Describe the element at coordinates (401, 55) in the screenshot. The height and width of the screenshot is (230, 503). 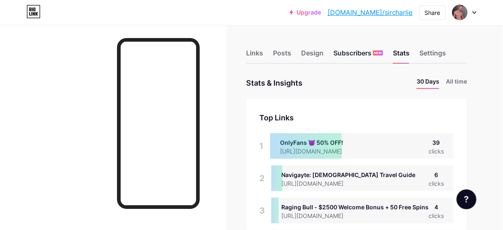
I see `div: Stats` at that location.